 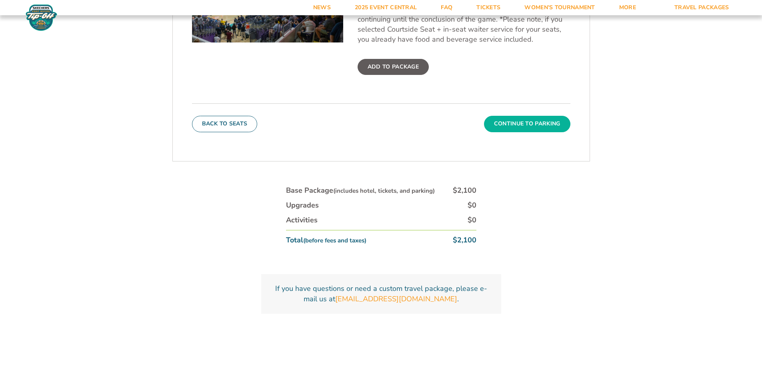 I want to click on img: Fort Myers Tip-Off, so click(x=41, y=18).